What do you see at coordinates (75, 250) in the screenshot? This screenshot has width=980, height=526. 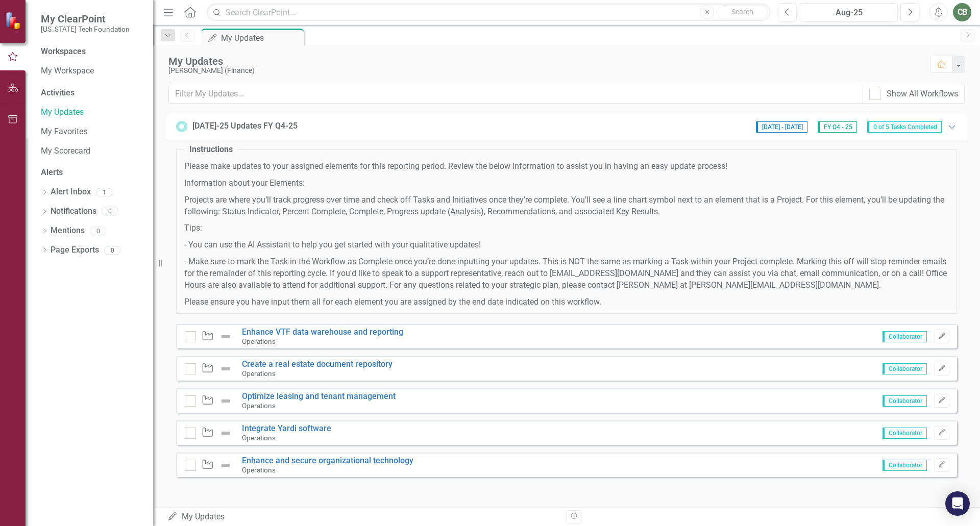 I see `a: Page Exports` at bounding box center [75, 250].